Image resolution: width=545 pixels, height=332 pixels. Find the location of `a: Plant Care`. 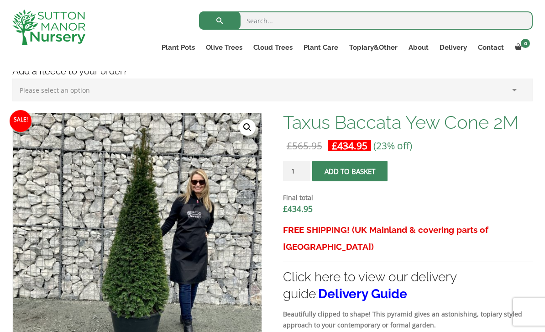

a: Plant Care is located at coordinates (321, 47).